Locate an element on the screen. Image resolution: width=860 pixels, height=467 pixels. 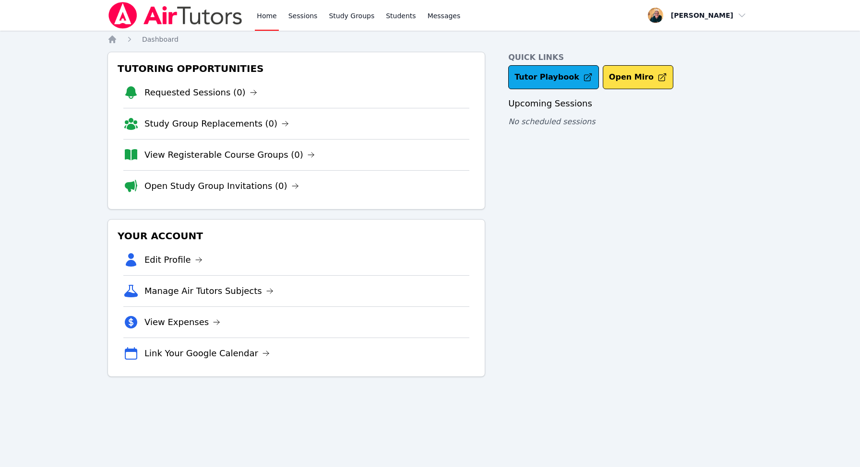
a: Tutor Playbook is located at coordinates (553, 77).